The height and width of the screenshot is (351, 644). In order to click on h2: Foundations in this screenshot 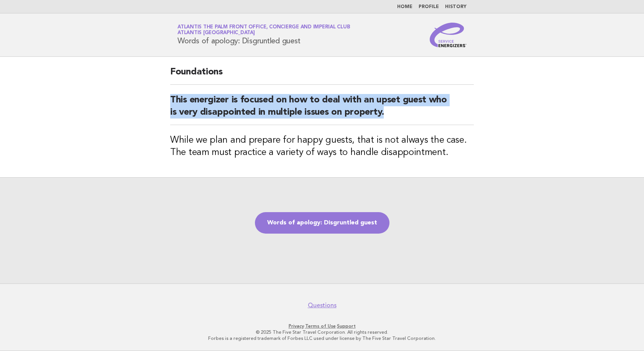, I will do `click(322, 75)`.